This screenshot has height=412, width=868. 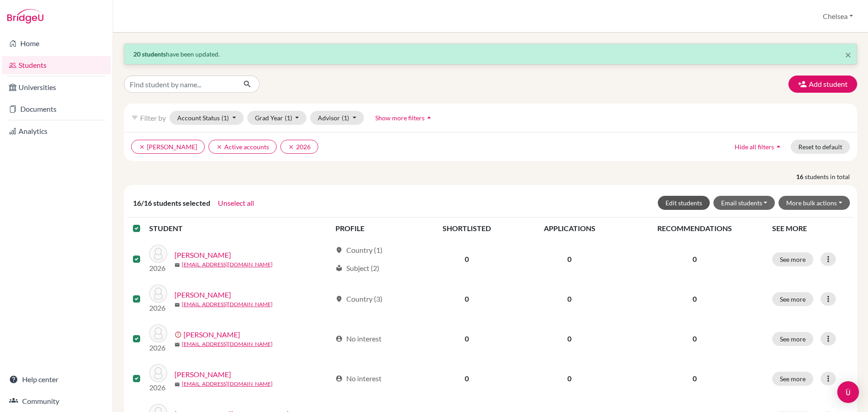 What do you see at coordinates (158, 254) in the screenshot?
I see `img: Norum, Harald` at bounding box center [158, 254].